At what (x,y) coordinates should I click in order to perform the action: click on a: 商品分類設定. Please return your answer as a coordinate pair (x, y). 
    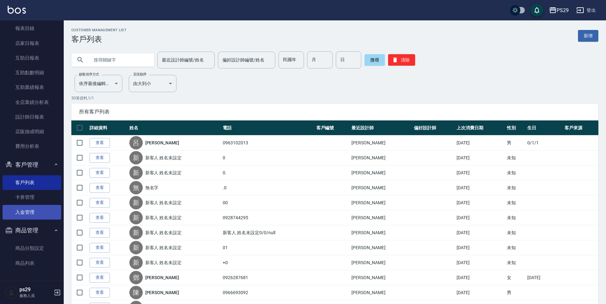
    Looking at the image, I should click on (32, 248).